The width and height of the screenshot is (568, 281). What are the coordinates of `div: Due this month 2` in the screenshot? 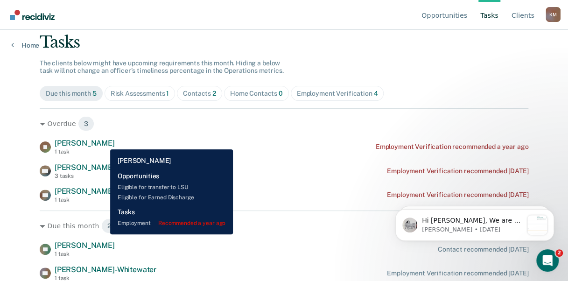 It's located at (284, 226).